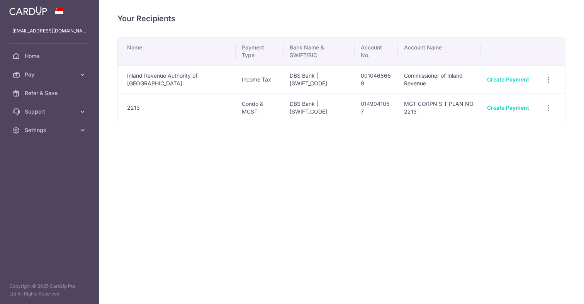  What do you see at coordinates (376, 51) in the screenshot?
I see `th: Account No.` at bounding box center [376, 51].